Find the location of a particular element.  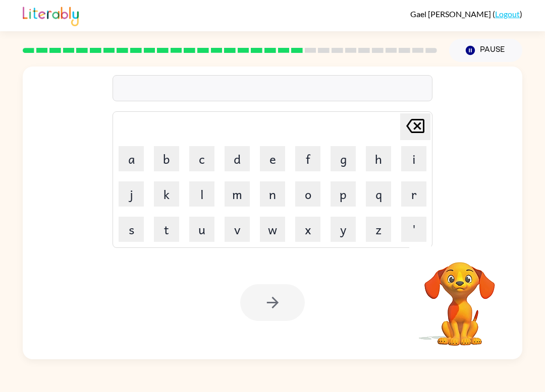

button: t is located at coordinates (166, 229).